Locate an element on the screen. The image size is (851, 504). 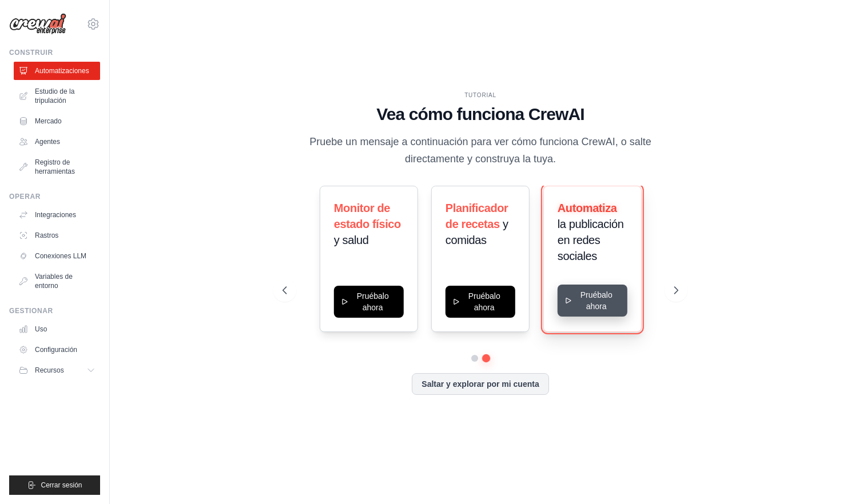
font: Automatizaciones is located at coordinates (62, 71).